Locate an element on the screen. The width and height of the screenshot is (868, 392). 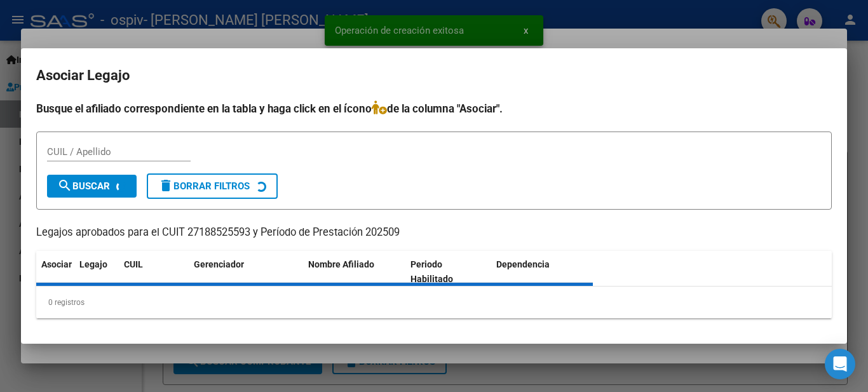
mat-icon: search is located at coordinates (65, 186).